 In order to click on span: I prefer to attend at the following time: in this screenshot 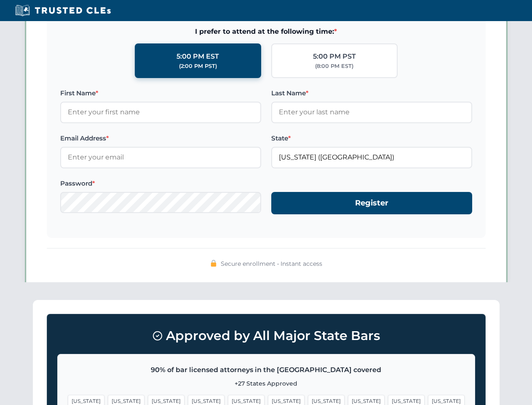, I will do `click(266, 31)`.